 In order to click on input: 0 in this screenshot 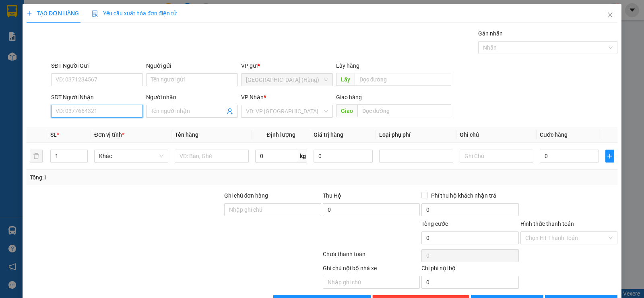, I will do `click(343, 156)`.